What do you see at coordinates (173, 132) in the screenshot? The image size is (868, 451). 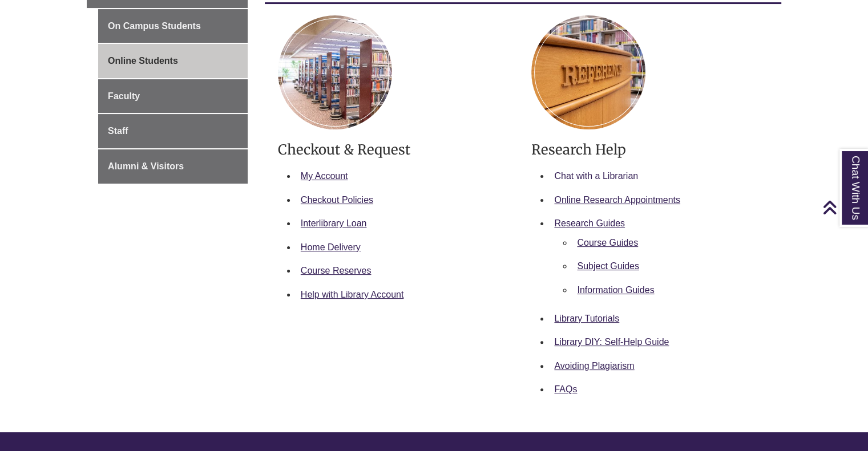 I see `a: Staff` at bounding box center [173, 132].